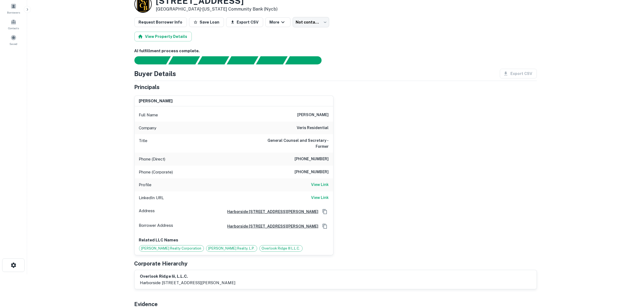 The width and height of the screenshot is (644, 308). Describe the element at coordinates (148, 115) in the screenshot. I see `p: Full Name` at that location.